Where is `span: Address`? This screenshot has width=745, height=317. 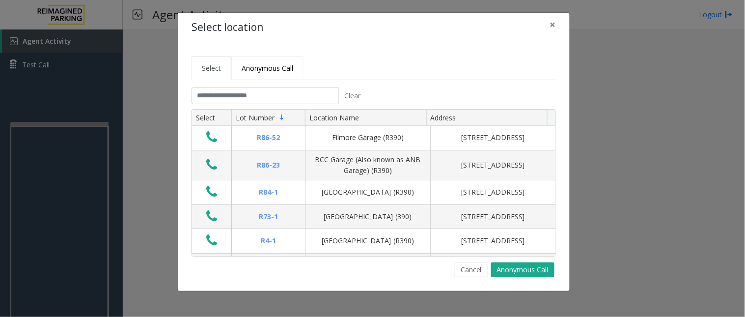
span: Address is located at coordinates (443, 117).